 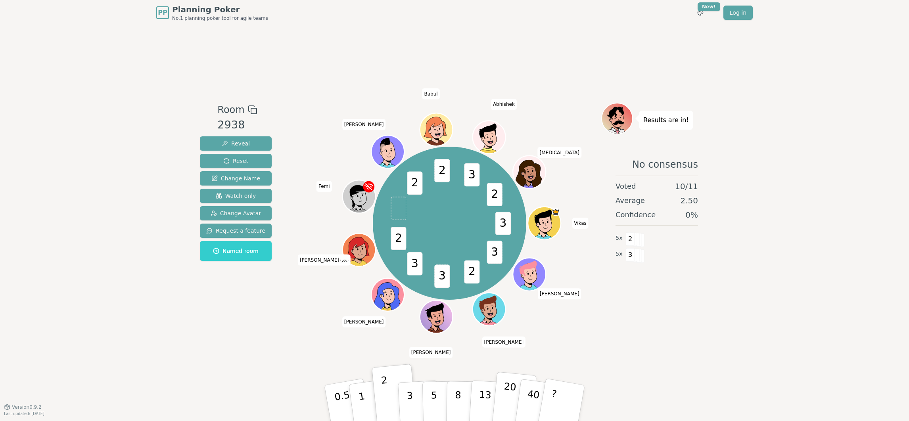 I want to click on span: Watch only, so click(x=236, y=196).